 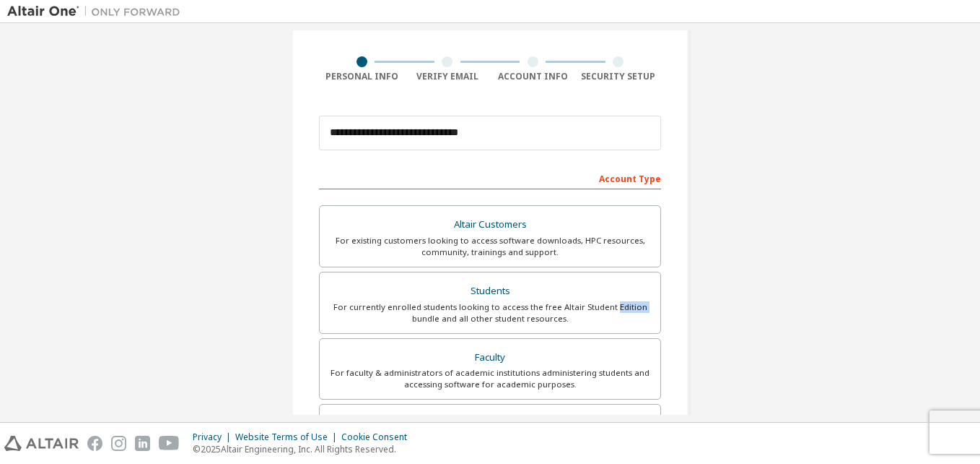 What do you see at coordinates (97, 12) in the screenshot?
I see `img: Altair One` at bounding box center [97, 12].